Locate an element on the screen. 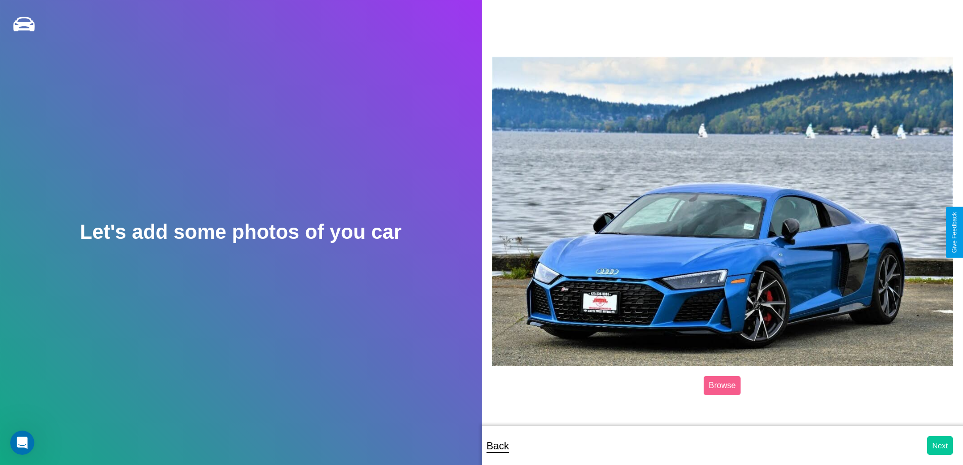  button: Next is located at coordinates (940, 445).